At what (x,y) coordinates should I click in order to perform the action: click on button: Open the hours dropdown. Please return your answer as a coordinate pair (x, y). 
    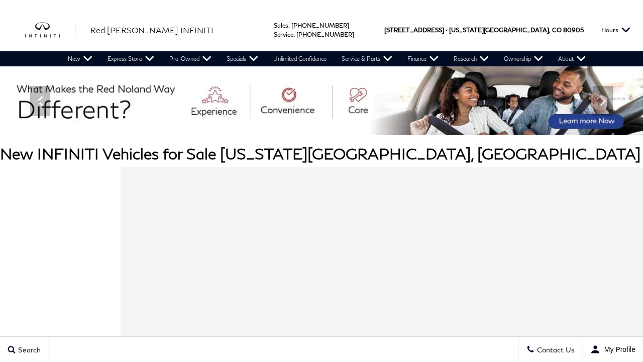
    Looking at the image, I should click on (616, 30).